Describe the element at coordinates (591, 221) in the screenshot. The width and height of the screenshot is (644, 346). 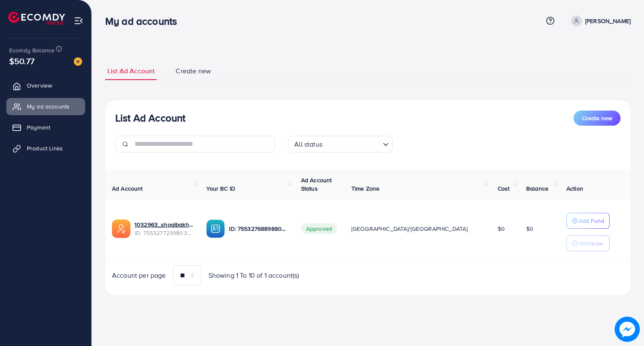
I see `p: Add Fund` at that location.